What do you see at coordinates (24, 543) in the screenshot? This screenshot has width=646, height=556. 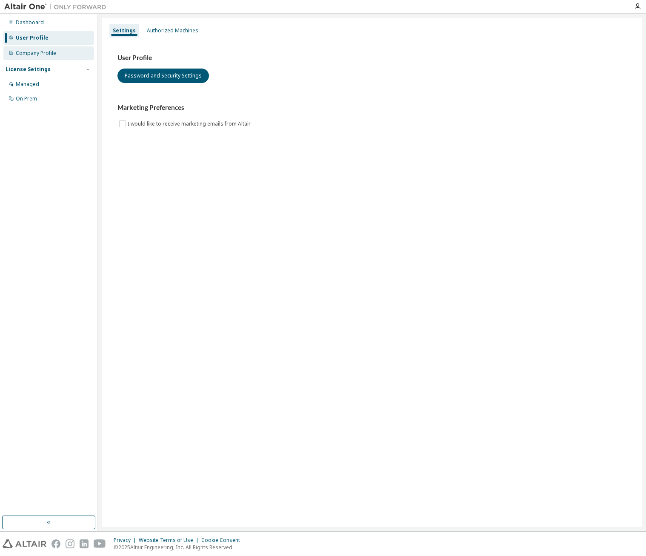 I see `img: altair_logo.svg` at bounding box center [24, 543].